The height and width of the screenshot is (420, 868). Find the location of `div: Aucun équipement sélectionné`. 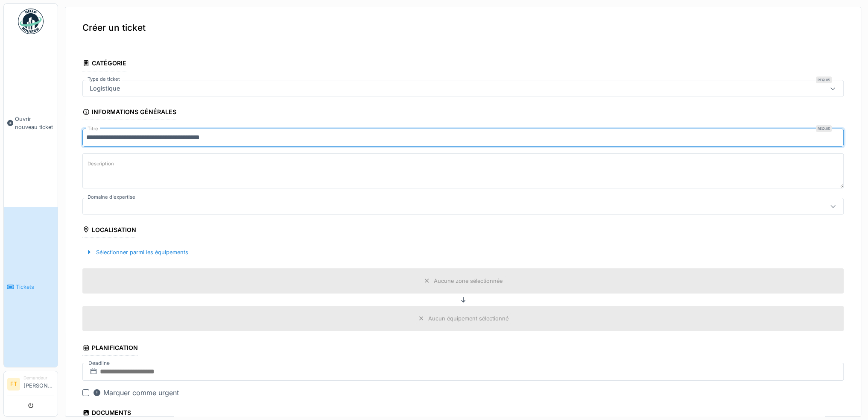

div: Aucun équipement sélectionné is located at coordinates (468, 318).